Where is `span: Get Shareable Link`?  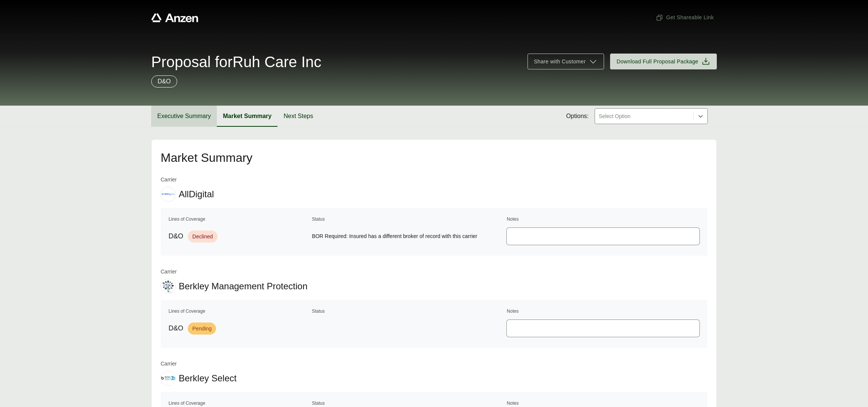
span: Get Shareable Link is located at coordinates (685, 17).